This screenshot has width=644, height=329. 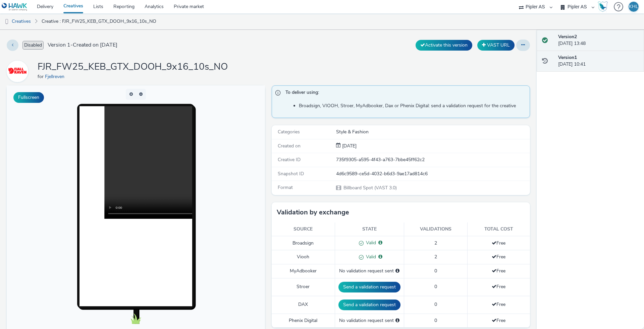 What do you see at coordinates (433, 132) in the screenshot?
I see `div: Style & Fashion` at bounding box center [433, 132].